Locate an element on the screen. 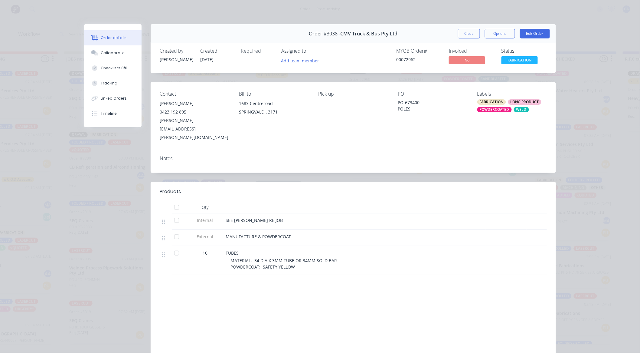  div: Products is located at coordinates (170, 192).